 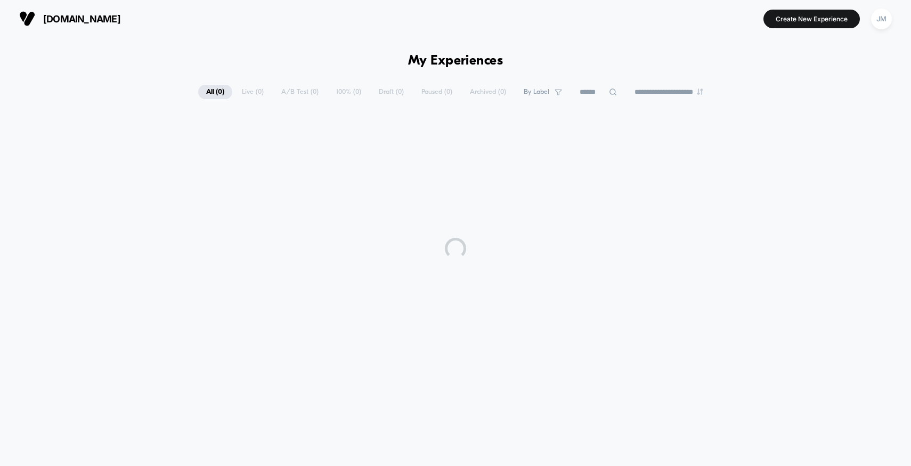 I want to click on img: Visually logo, so click(x=27, y=19).